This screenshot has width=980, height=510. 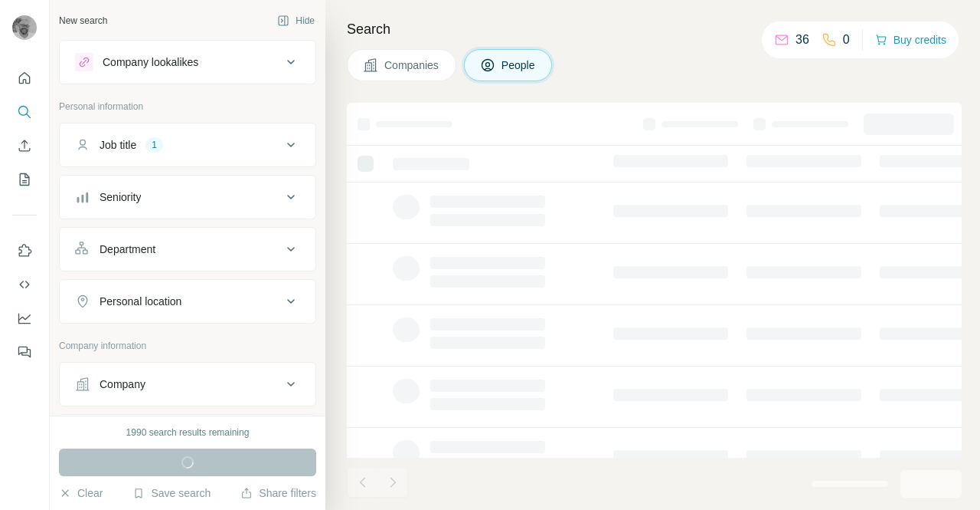 What do you see at coordinates (81, 493) in the screenshot?
I see `button: Clear` at bounding box center [81, 493].